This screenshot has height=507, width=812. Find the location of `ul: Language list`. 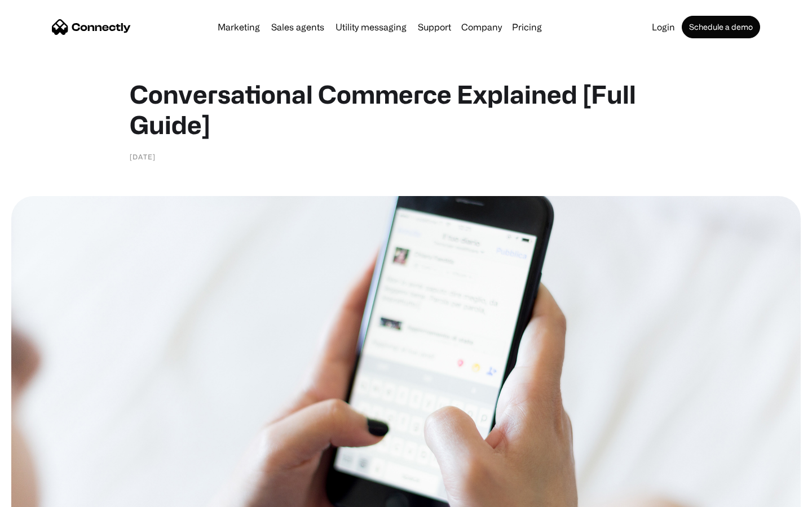

ul: Language list is located at coordinates (45, 495).